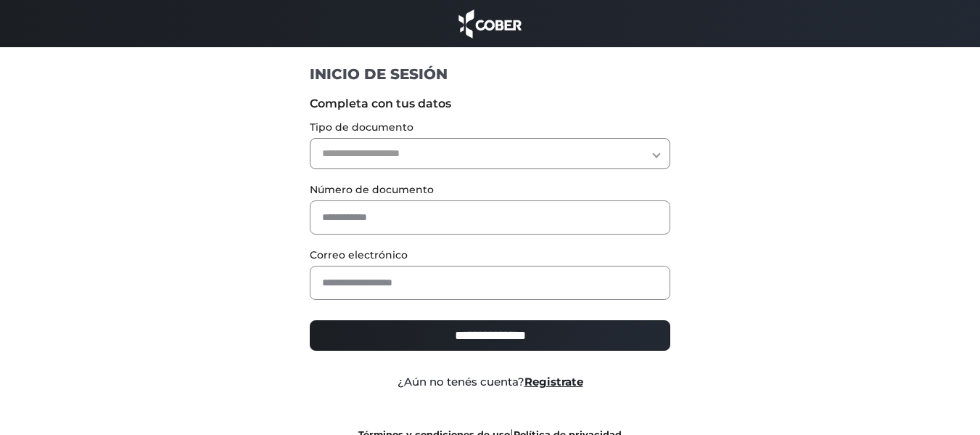 Image resolution: width=980 pixels, height=435 pixels. I want to click on div: ¿Aún no tenés cuenta?, so click(490, 382).